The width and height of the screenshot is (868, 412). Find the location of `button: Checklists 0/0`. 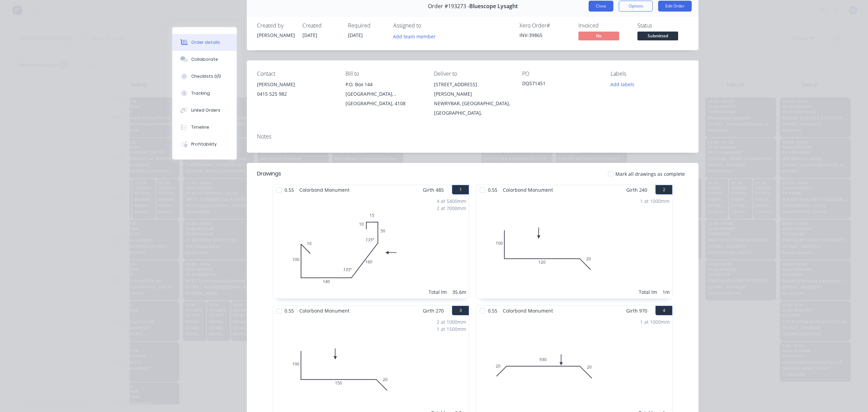

button: Checklists 0/0 is located at coordinates (204, 77).